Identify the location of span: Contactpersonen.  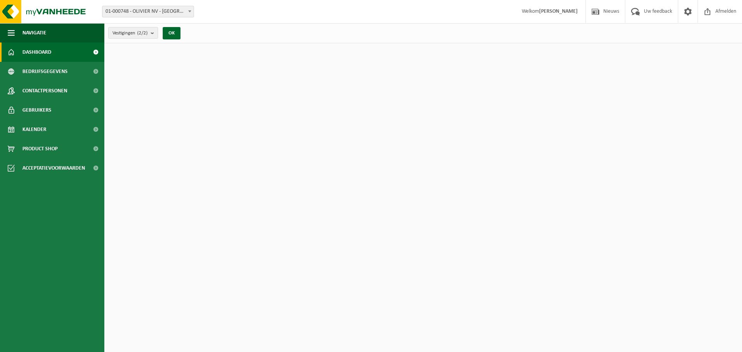
(45, 91).